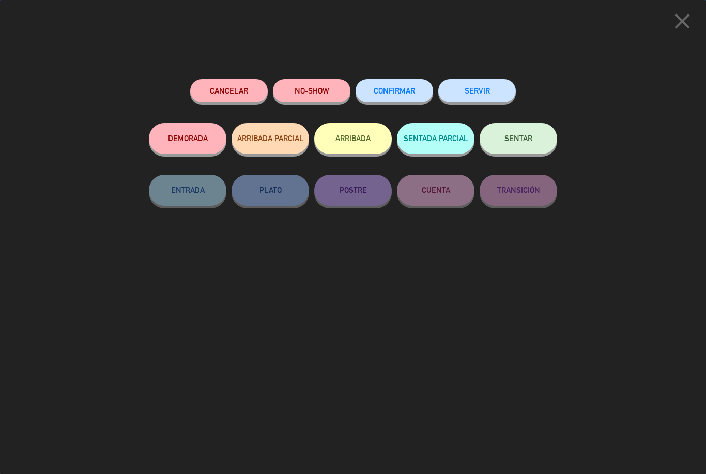  What do you see at coordinates (270, 138) in the screenshot?
I see `span: ARRIBADA PARCIAL` at bounding box center [270, 138].